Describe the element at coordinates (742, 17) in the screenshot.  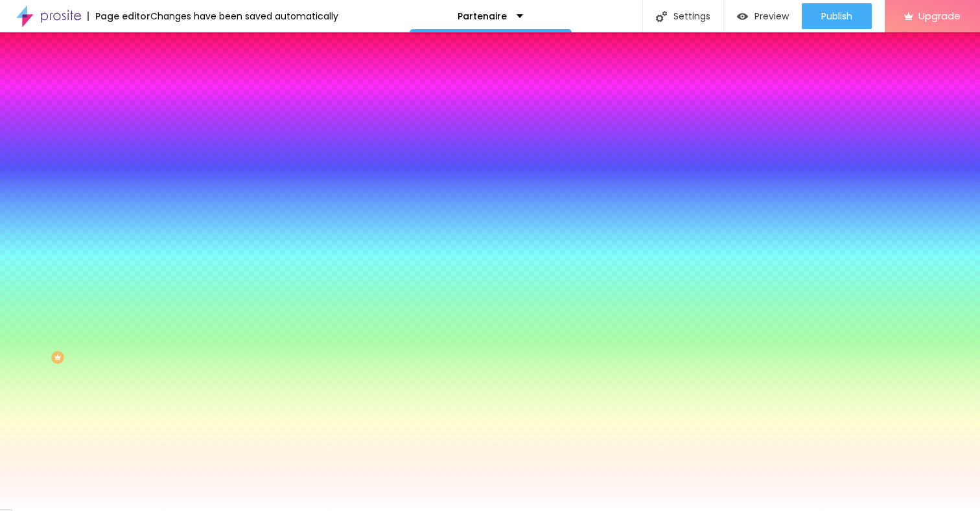
I see `img: view-1.svg` at that location.